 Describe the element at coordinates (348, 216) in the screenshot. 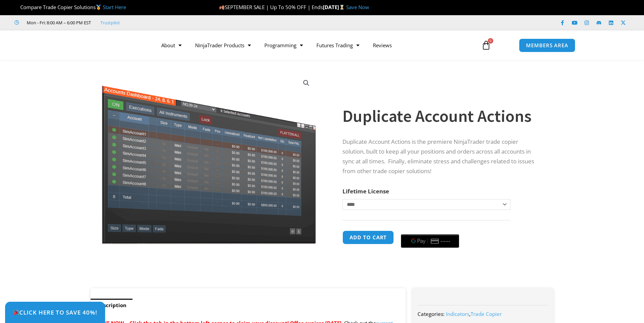

I see `a: Clear options` at that location.